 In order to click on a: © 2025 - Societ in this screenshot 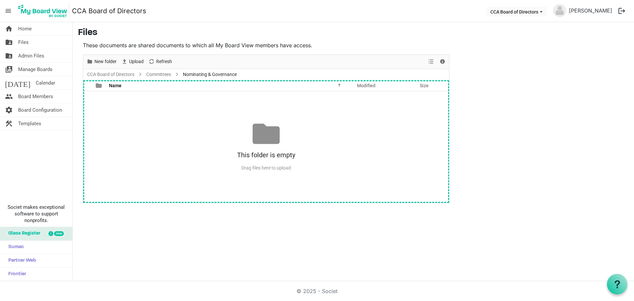, I will do `click(317, 291)`.